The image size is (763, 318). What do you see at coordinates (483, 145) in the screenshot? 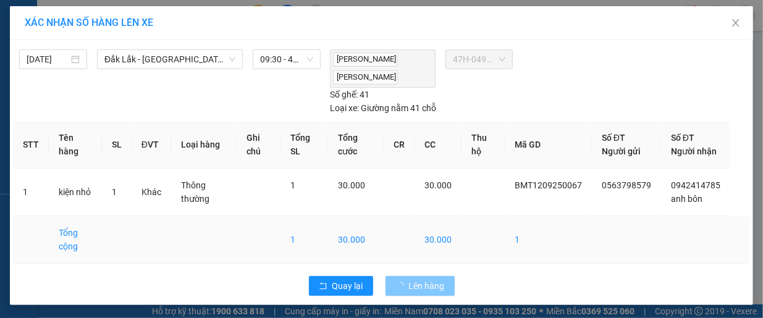
I see `th: Thu hộ` at bounding box center [483, 145].